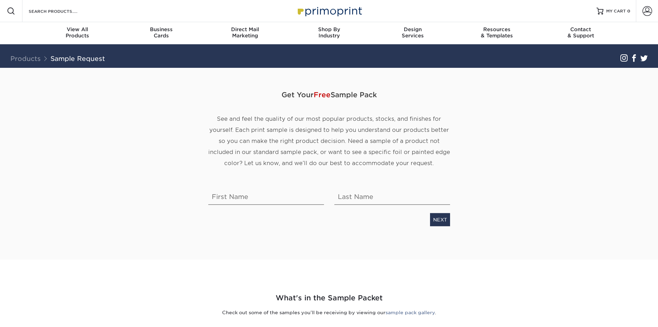 This screenshot has width=658, height=327. I want to click on a: DesignServices, so click(413, 33).